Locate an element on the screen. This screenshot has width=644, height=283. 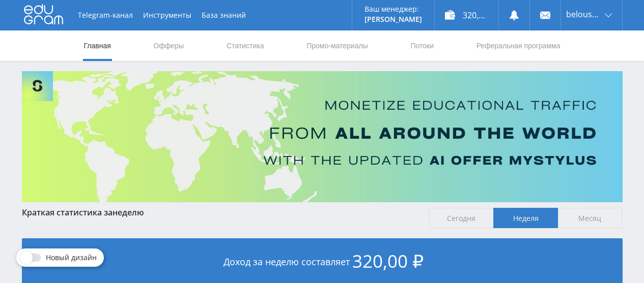
a: Статистика is located at coordinates (245, 46).